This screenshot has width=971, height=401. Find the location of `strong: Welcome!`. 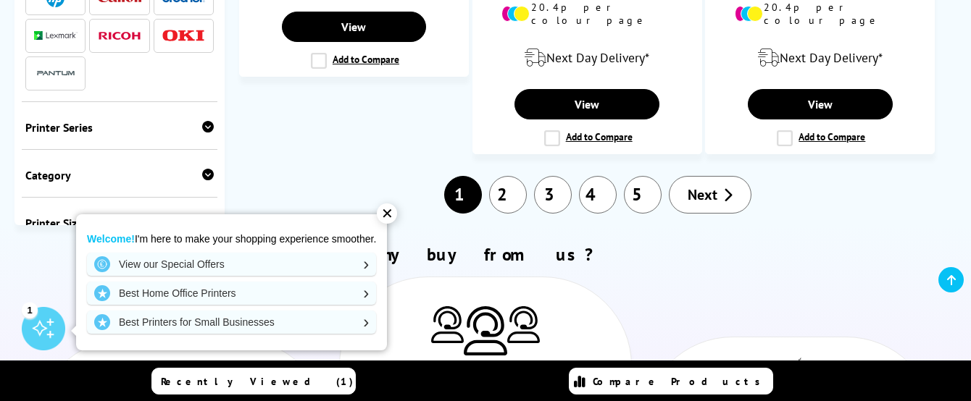

strong: Welcome! is located at coordinates (111, 239).